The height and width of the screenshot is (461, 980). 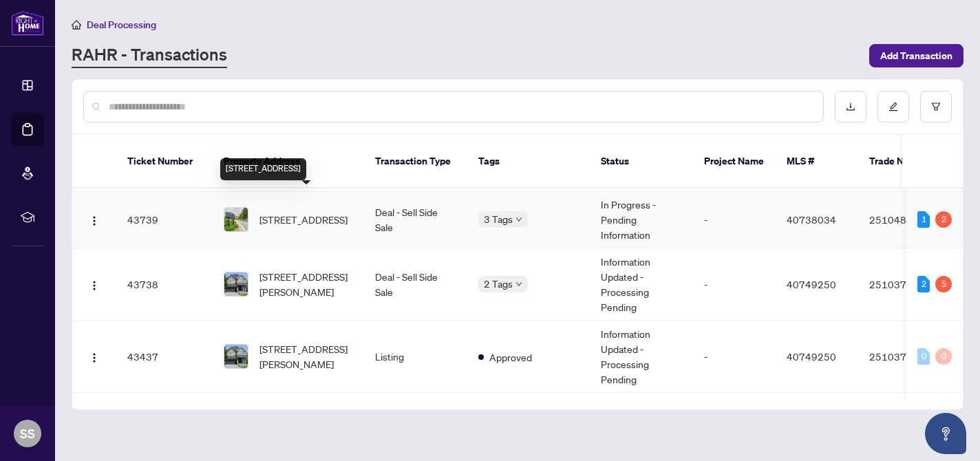 What do you see at coordinates (916, 56) in the screenshot?
I see `button: Add Transaction` at bounding box center [916, 56].